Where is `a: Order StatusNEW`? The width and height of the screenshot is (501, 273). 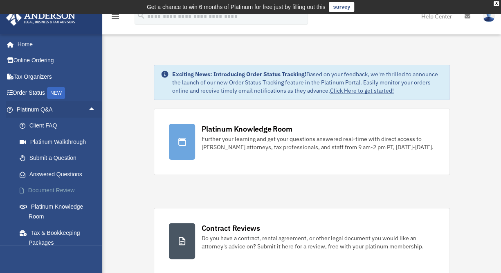
a: Order StatusNEW is located at coordinates (57, 93).